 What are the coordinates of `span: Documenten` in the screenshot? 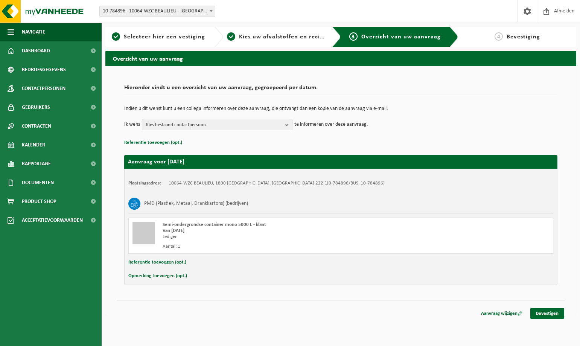 It's located at (38, 183).